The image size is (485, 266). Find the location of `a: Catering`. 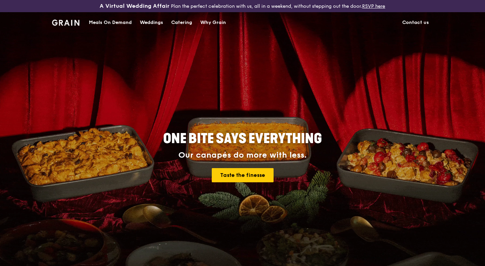

a: Catering is located at coordinates (182, 23).